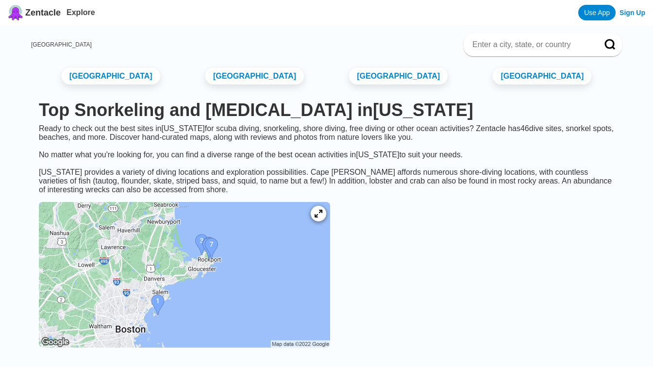  I want to click on img: Massachusetts dive site map, so click(185, 275).